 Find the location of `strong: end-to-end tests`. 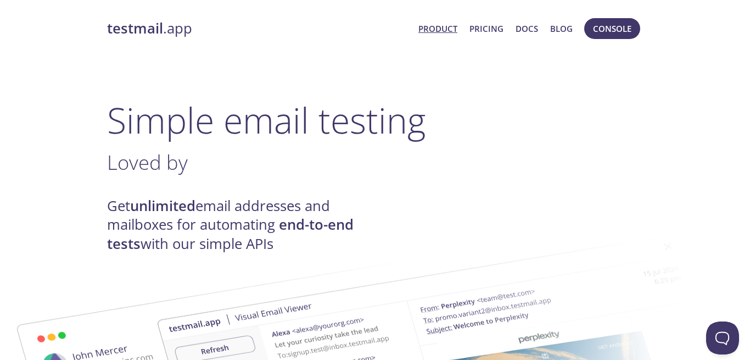

strong: end-to-end tests is located at coordinates (230, 233).